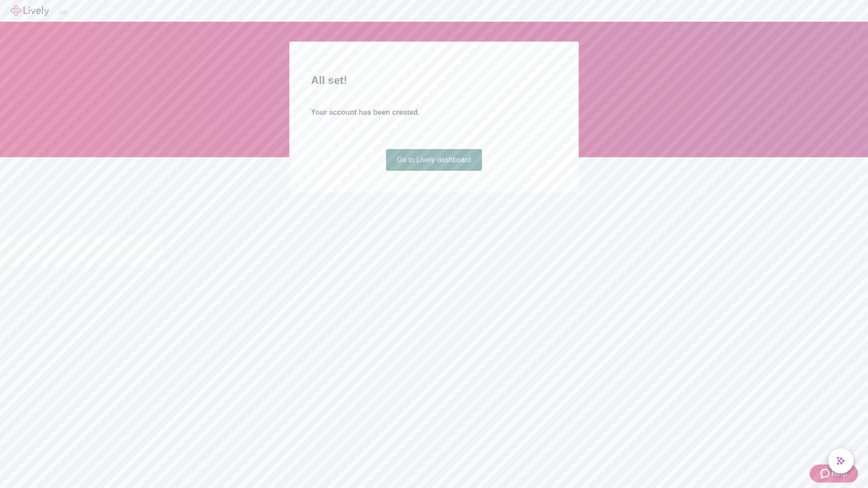  I want to click on button: Log out, so click(63, 12).